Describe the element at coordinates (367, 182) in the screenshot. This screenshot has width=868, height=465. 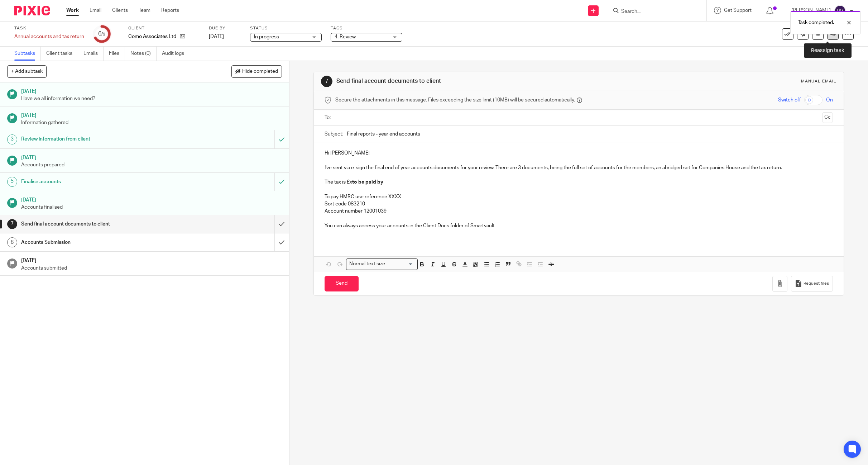
I see `strong: to be paid by` at that location.